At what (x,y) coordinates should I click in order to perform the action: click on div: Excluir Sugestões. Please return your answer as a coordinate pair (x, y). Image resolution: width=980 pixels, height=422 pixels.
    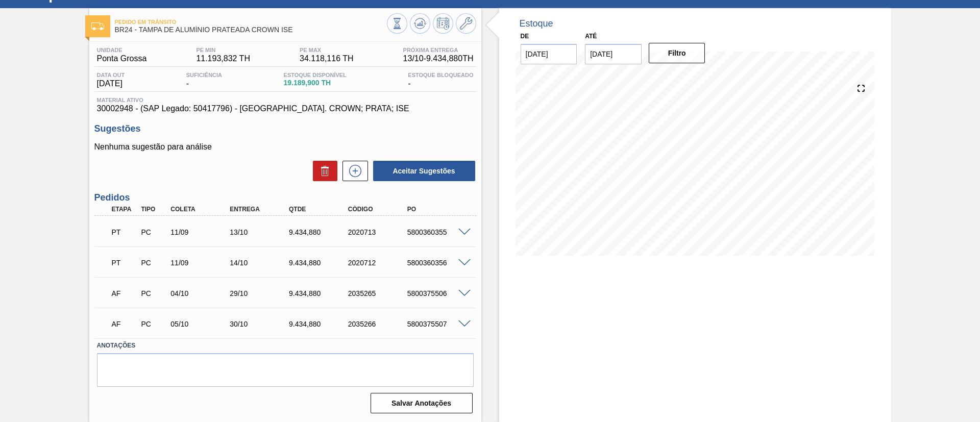
    Looking at the image, I should click on (322, 171).